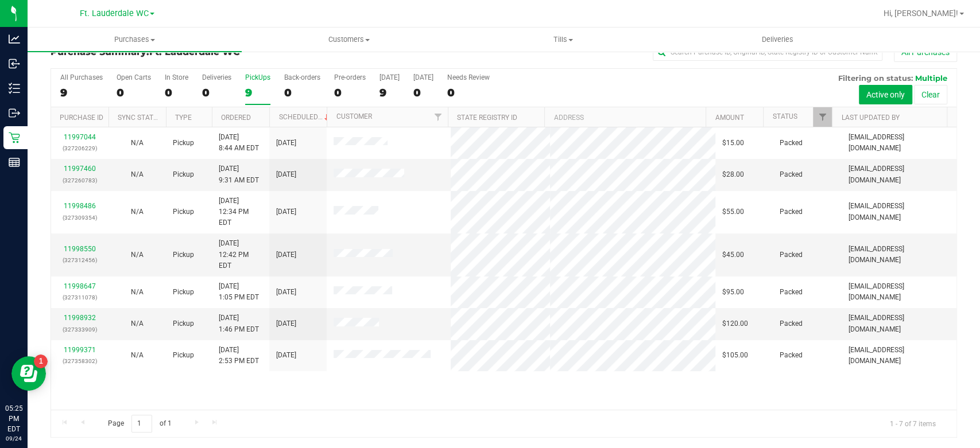 This screenshot has height=448, width=980. I want to click on div: All Purchases, so click(81, 78).